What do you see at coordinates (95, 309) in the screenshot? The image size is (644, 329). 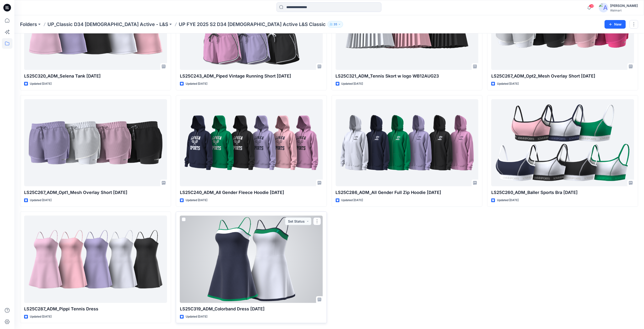 I see `p: LS25C287_ADM_Pippi Tennis Dress` at bounding box center [95, 309].